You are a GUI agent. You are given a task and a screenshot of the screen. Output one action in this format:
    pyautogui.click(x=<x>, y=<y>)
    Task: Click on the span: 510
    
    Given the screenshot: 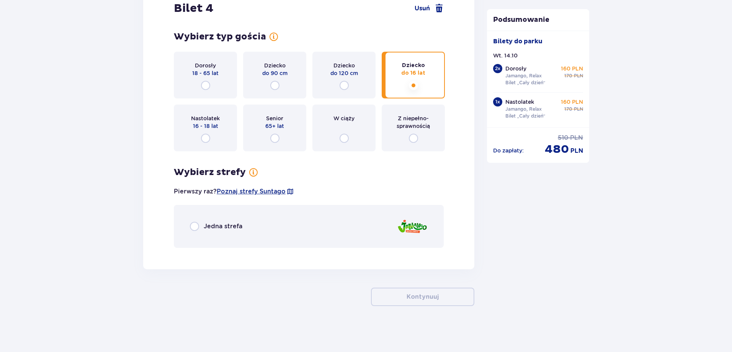 What is the action you would take?
    pyautogui.click(x=563, y=138)
    